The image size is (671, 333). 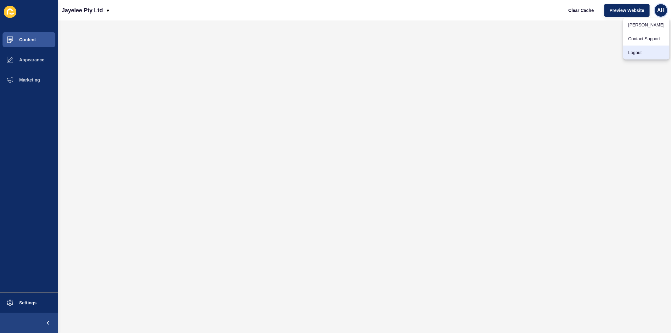 I want to click on button: Preview Website, so click(x=627, y=10).